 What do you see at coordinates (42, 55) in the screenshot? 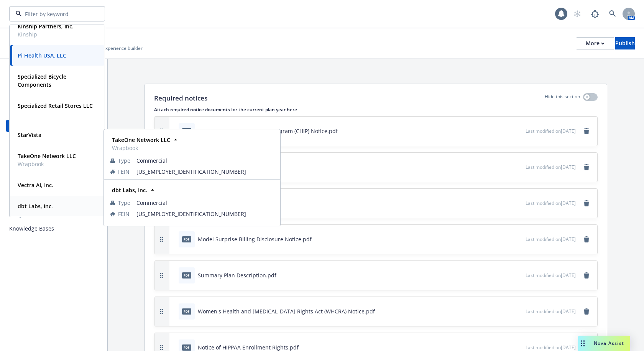
I see `strong: Pi Health USA, LLC` at bounding box center [42, 55].